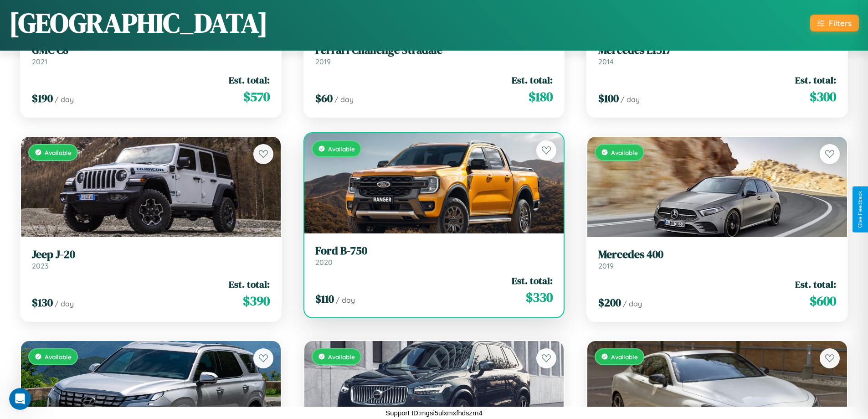  I want to click on h3: Ford B-750, so click(434, 250).